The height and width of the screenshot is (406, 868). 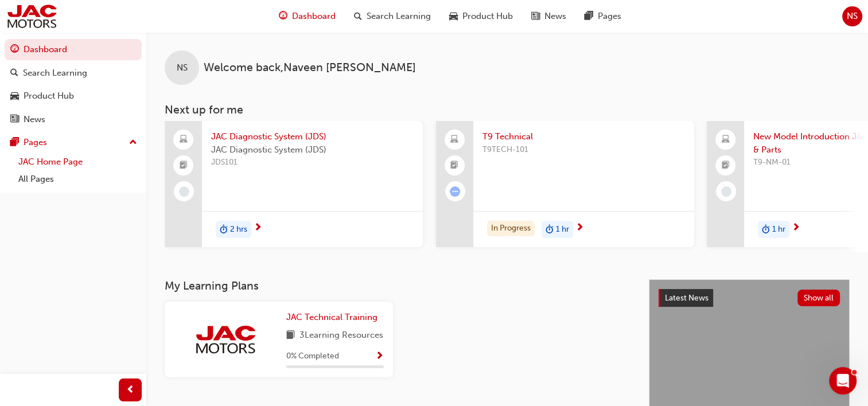 What do you see at coordinates (481, 16) in the screenshot?
I see `a: car-iconProduct Hub` at bounding box center [481, 16].